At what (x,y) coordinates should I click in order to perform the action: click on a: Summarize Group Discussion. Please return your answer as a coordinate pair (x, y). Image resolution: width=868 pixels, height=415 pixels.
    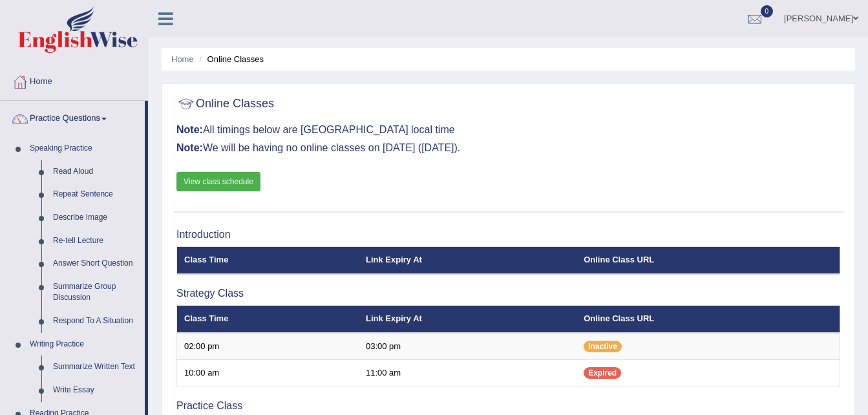
    Looking at the image, I should click on (96, 292).